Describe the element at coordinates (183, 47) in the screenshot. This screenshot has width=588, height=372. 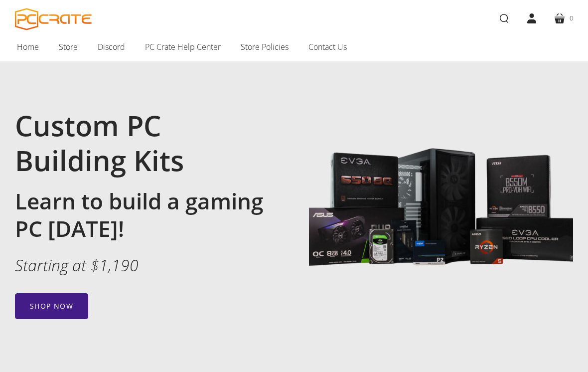
I see `a: PC Crate Help Center` at that location.